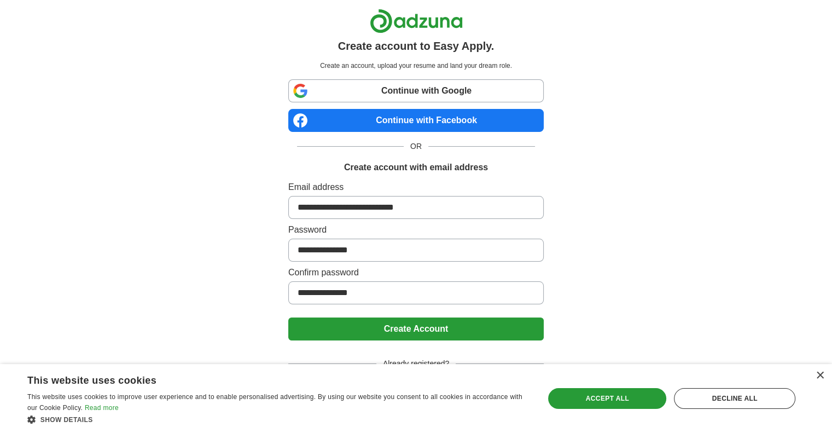 Image resolution: width=832 pixels, height=433 pixels. What do you see at coordinates (416, 187) in the screenshot?
I see `label: Email address` at bounding box center [416, 187].